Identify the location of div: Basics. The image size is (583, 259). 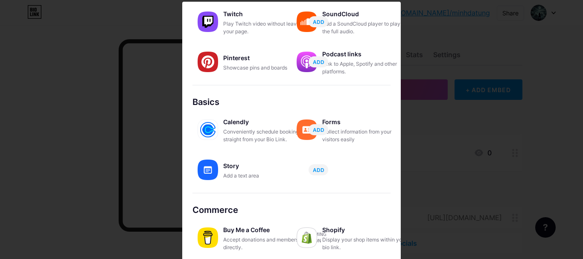
(292, 102).